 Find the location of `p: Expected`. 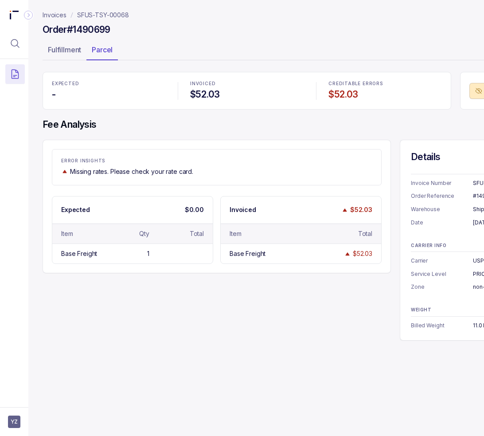

p: Expected is located at coordinates (75, 210).